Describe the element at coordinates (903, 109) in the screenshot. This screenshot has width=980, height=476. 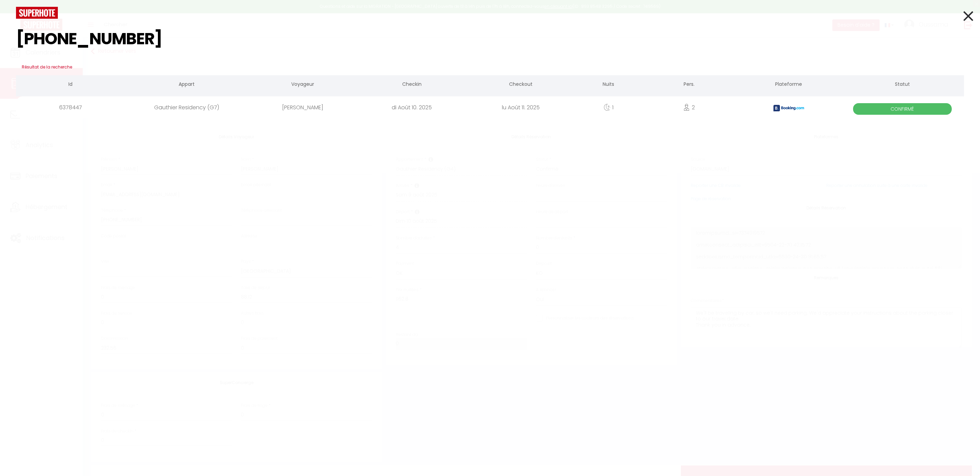
I see `span: Confirmé` at that location.